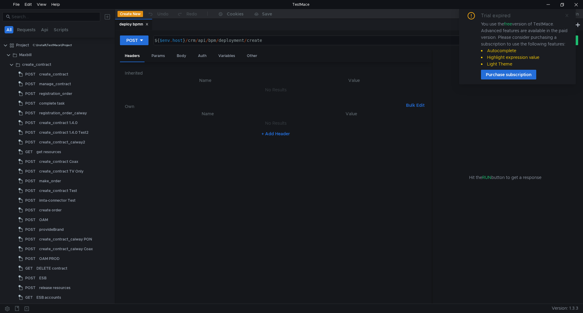 This screenshot has width=583, height=313. Describe the element at coordinates (235, 14) in the screenshot. I see `div: Cookies` at that location.